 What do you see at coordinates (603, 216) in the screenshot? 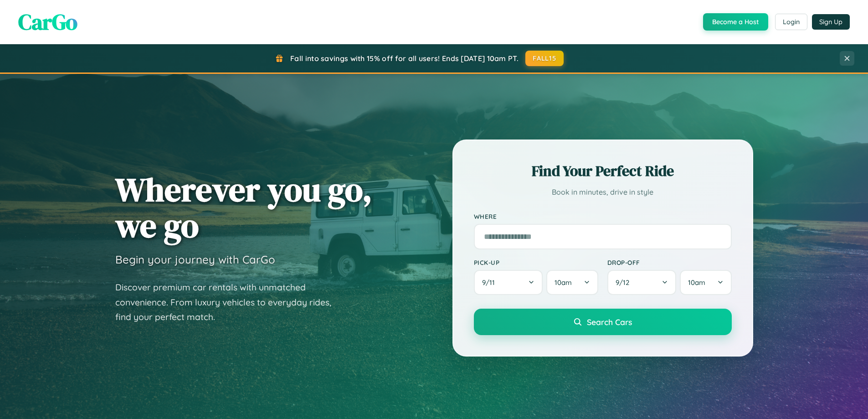
I see `label: Where` at bounding box center [603, 216].